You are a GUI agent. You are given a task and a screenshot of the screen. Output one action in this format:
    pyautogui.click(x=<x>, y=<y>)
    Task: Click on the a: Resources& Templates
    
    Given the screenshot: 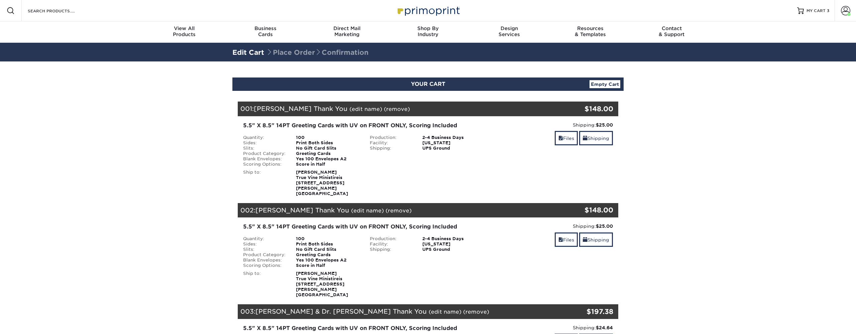 What is the action you would take?
    pyautogui.click(x=590, y=32)
    